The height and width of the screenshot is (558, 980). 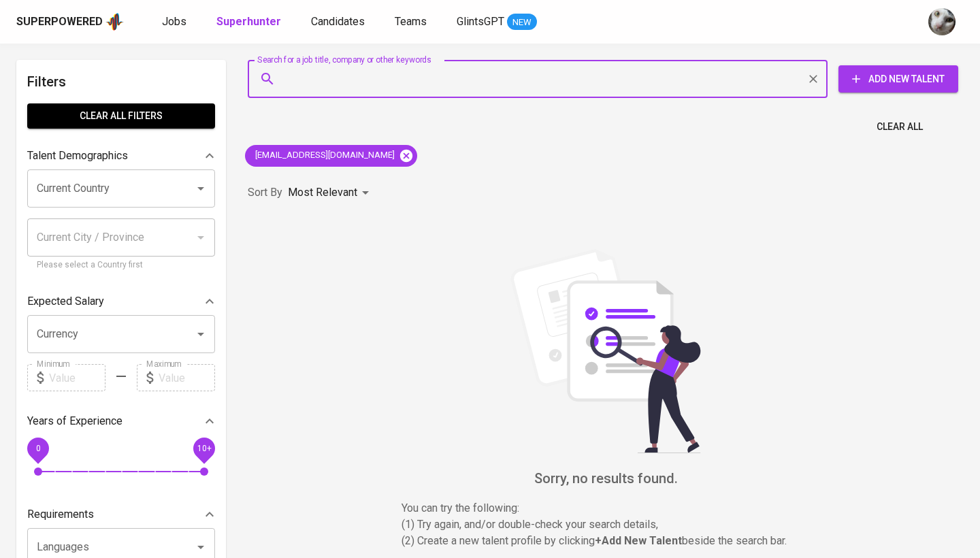 I want to click on p: Please select a Country first, so click(x=121, y=265).